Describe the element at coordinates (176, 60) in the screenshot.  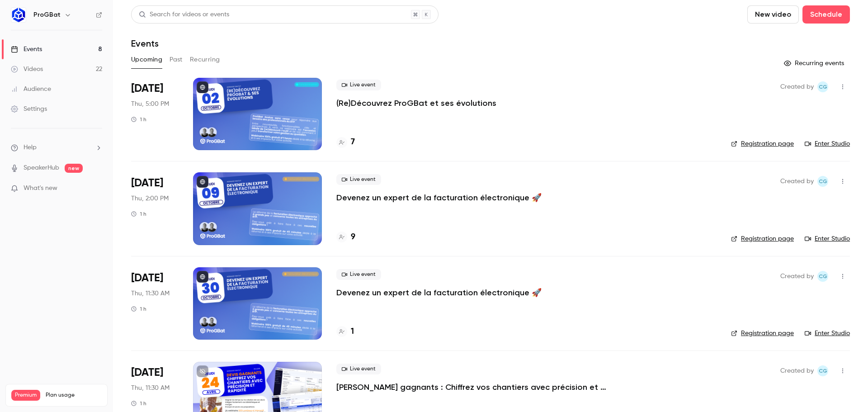
I see `button: Past` at that location.